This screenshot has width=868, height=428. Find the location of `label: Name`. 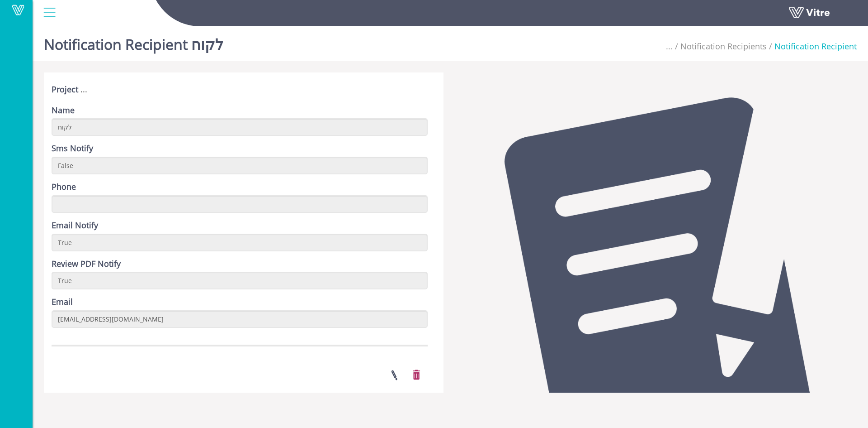

label: Name is located at coordinates (63, 110).